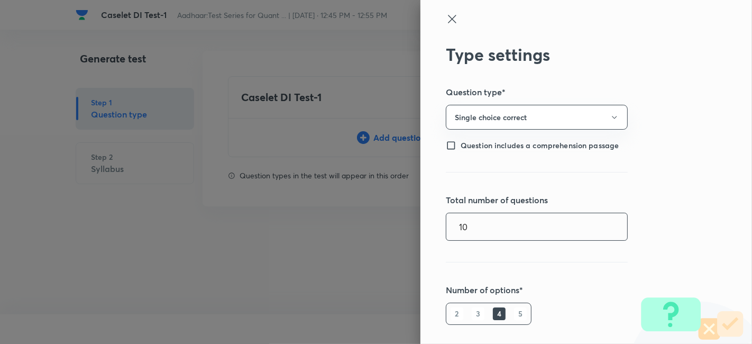 This screenshot has height=344, width=752. What do you see at coordinates (568, 92) in the screenshot?
I see `h5: Question type*` at bounding box center [568, 92].